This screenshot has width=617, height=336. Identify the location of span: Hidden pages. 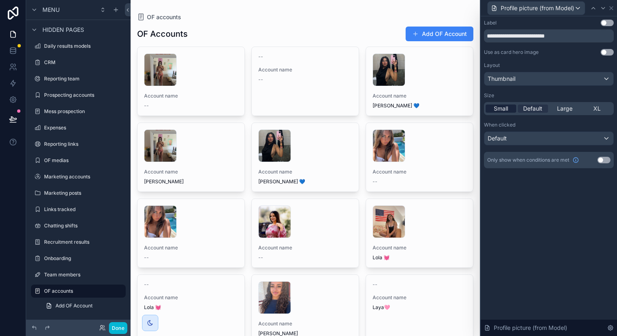
(63, 30).